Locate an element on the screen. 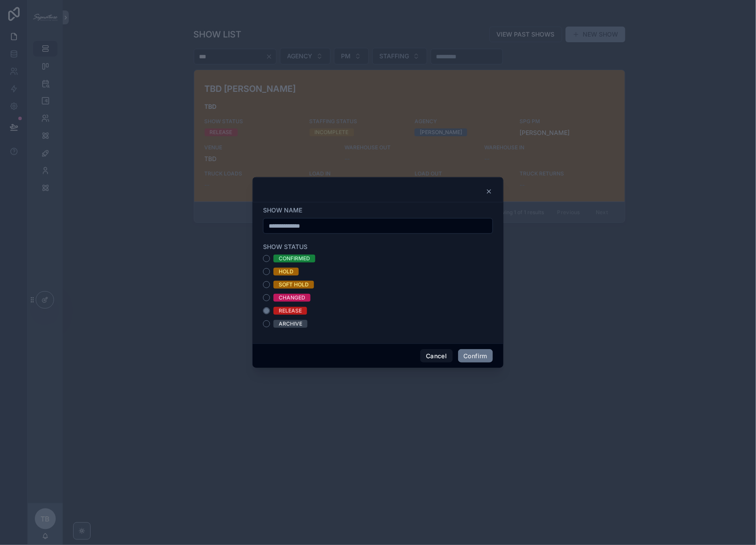  div: SOFT HOLD is located at coordinates (293, 285).